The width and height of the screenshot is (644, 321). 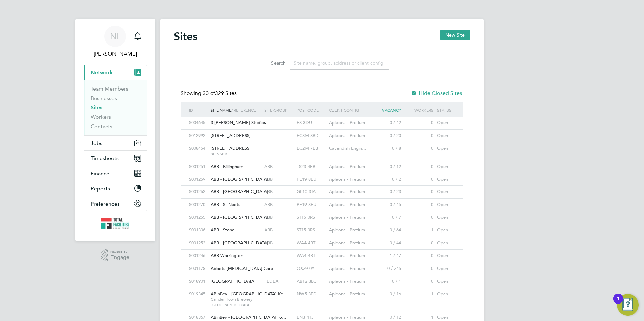 I want to click on a: S001251ABB - Billingham ABBTS23 4EBApleona - Pretium0 / 120Open, so click(x=322, y=163).